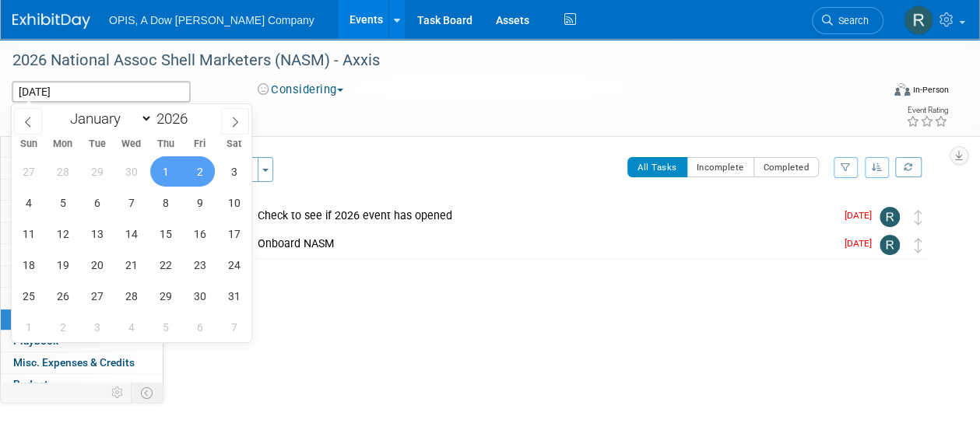 This screenshot has height=423, width=980. I want to click on a: Playbook, so click(82, 341).